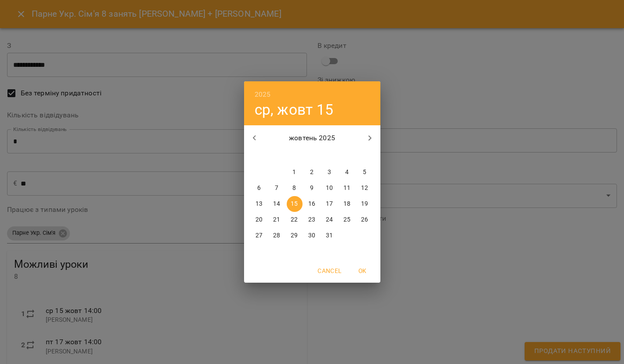 Image resolution: width=624 pixels, height=364 pixels. I want to click on button: ср, жовт 15, so click(294, 109).